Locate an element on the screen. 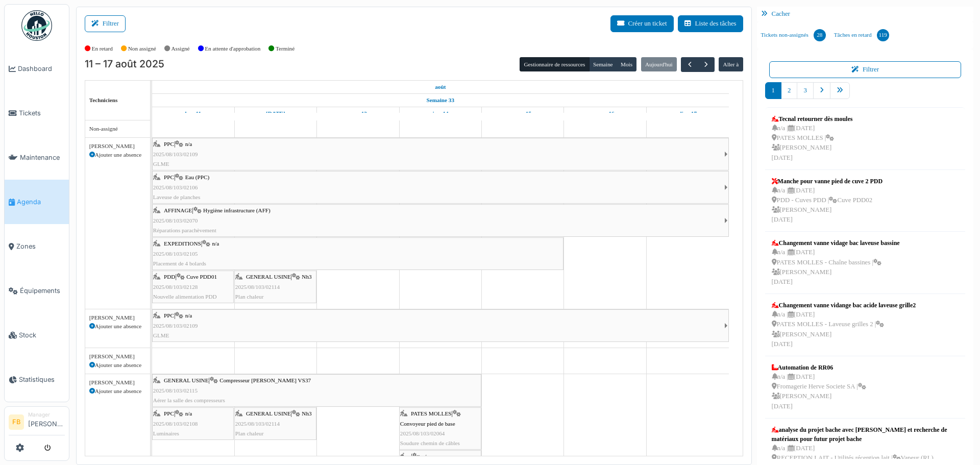 Image resolution: width=980 pixels, height=465 pixels. span: Statistiques is located at coordinates (42, 379).